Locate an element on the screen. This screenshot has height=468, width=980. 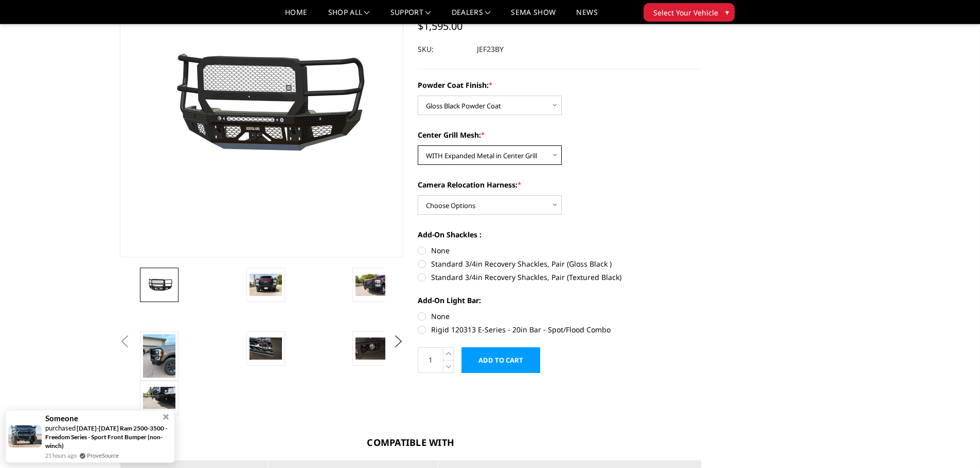
span: Select Your Vehicle is located at coordinates (686, 12).